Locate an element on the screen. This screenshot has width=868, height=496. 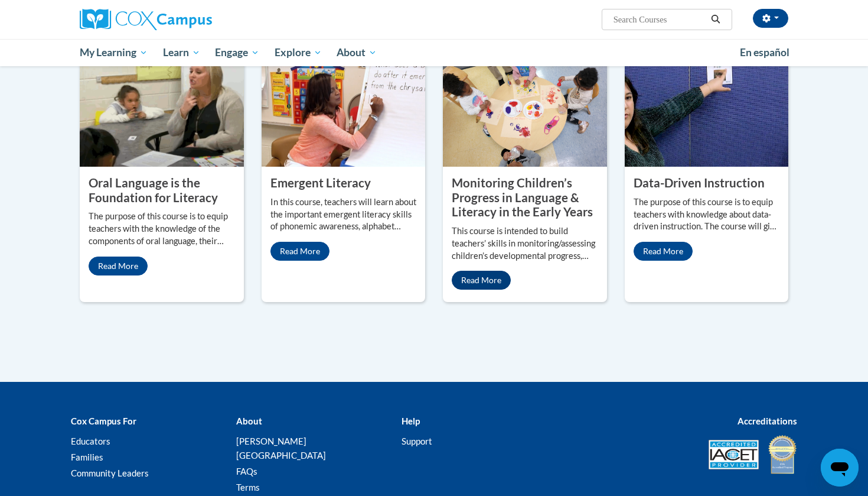
a: Support is located at coordinates (417, 441).